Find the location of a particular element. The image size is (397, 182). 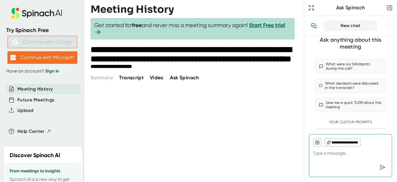

button: What decisions were discussed in the transcript? is located at coordinates (351, 85).